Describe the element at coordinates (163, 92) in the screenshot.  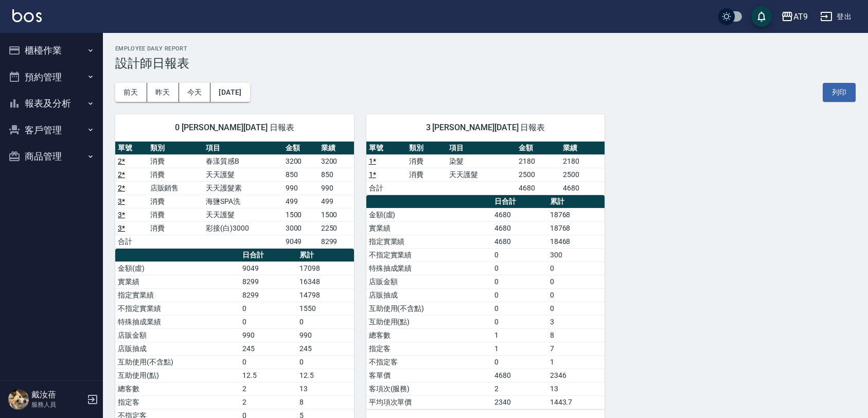
I see `button: 昨天` at that location.